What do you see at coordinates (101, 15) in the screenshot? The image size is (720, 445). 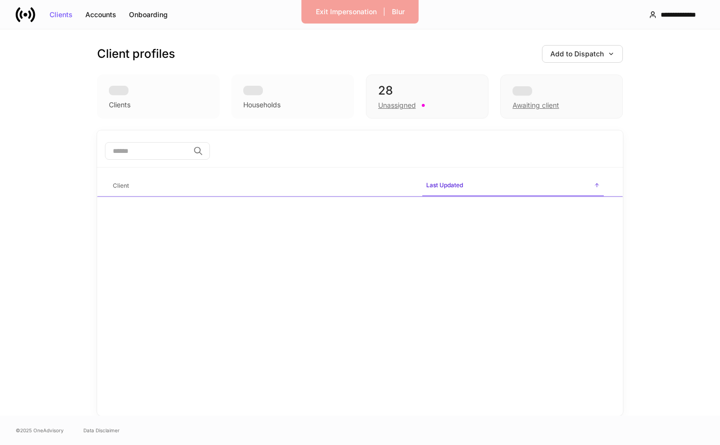 I see `button: Accounts` at bounding box center [101, 15].